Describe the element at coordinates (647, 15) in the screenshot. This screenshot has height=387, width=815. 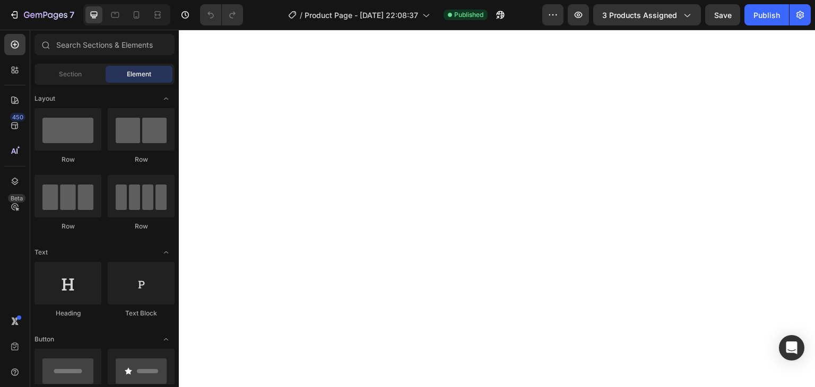
I see `button: 3 products assigned` at that location.